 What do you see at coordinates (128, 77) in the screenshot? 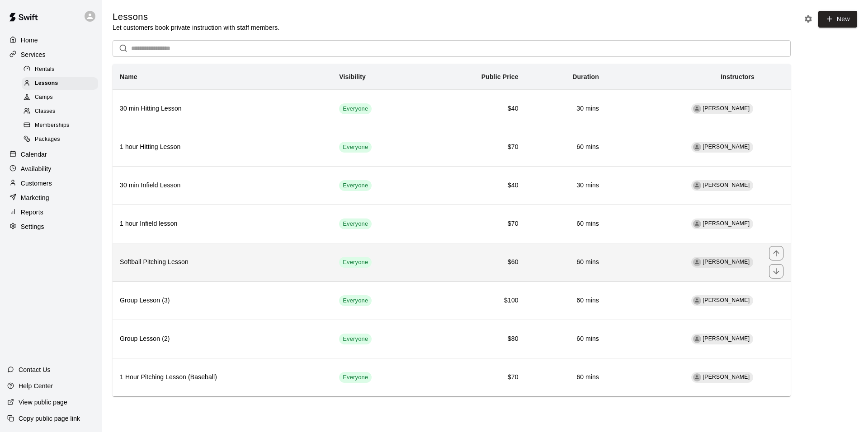
I see `b: Name` at bounding box center [128, 77].